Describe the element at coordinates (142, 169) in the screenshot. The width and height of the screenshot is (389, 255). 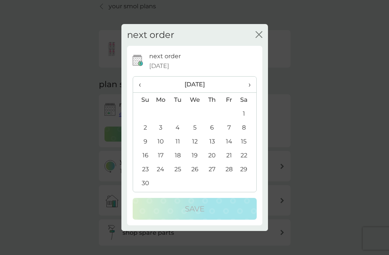
I see `td: 23` at that location.